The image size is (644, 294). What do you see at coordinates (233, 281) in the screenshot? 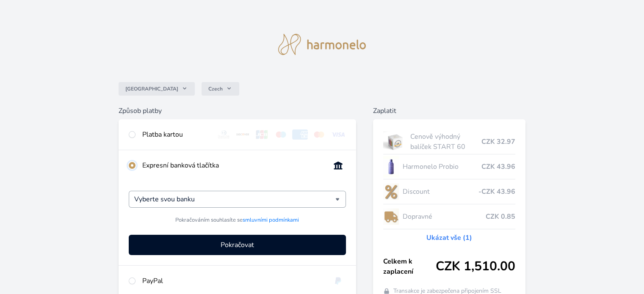
I see `div: PayPal` at bounding box center [233, 281].